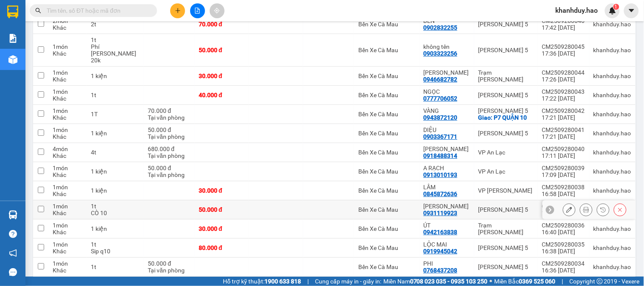 The height and width of the screenshot is (286, 644). I want to click on div: 40.000 đ, so click(222, 95).